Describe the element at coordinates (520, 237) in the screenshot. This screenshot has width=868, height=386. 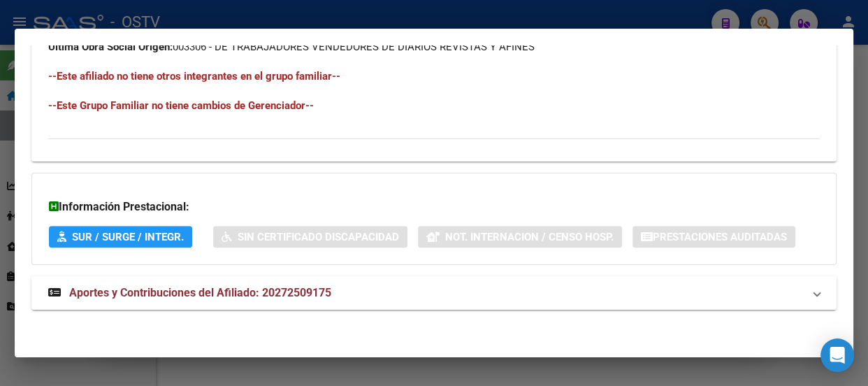
I see `button: Not. Internacion / Censo Hosp.` at that location.